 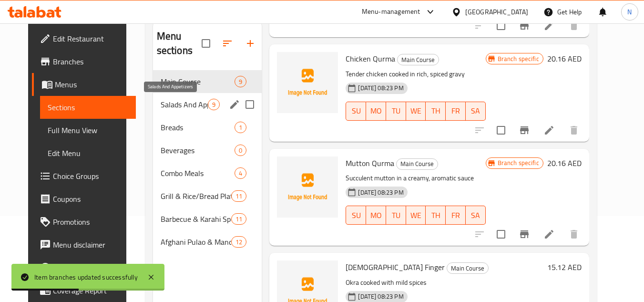 What do you see at coordinates (91, 84) in the screenshot?
I see `span: Menus` at bounding box center [91, 84].